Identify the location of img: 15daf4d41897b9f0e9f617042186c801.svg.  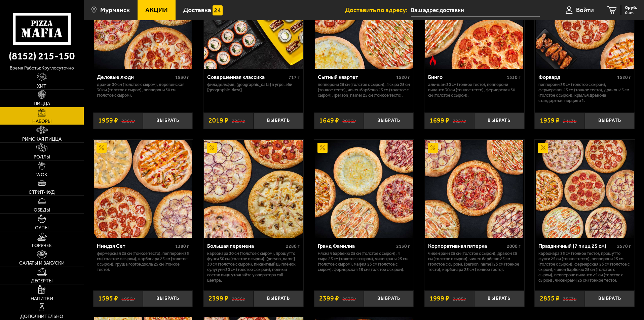
(218, 11).